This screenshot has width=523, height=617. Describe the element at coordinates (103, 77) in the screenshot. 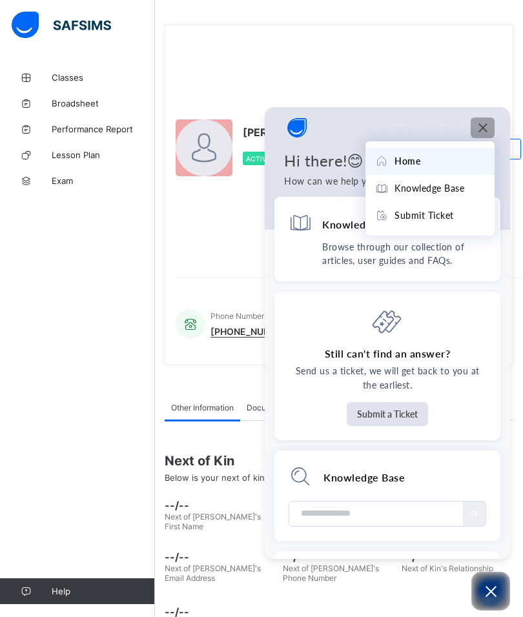

I see `span: Classes` at that location.